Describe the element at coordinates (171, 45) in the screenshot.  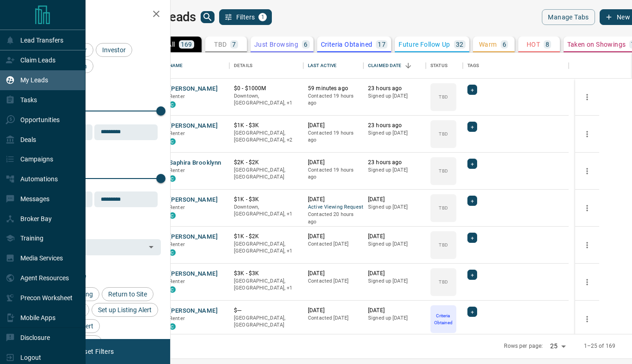
I see `p: All` at that location.